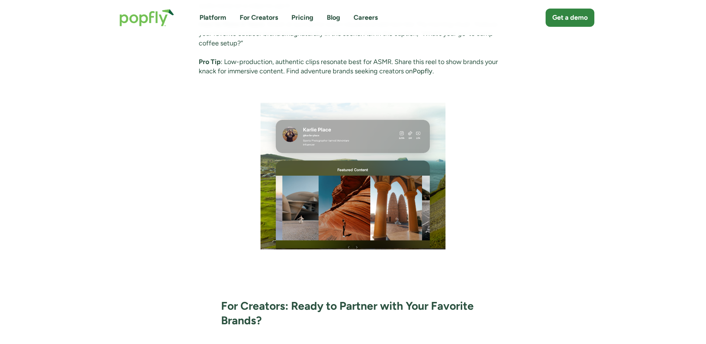 The width and height of the screenshot is (706, 344). What do you see at coordinates (353, 67) in the screenshot?
I see `p: ‍ : Low-production, authentic clips resonate best for ASMR. Share this reel to show brands your k...` at bounding box center [353, 67].